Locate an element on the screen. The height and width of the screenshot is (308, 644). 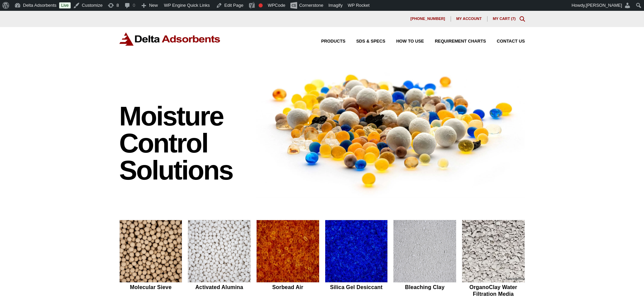
h2: Silica Gel Desiccant is located at coordinates (356, 287).